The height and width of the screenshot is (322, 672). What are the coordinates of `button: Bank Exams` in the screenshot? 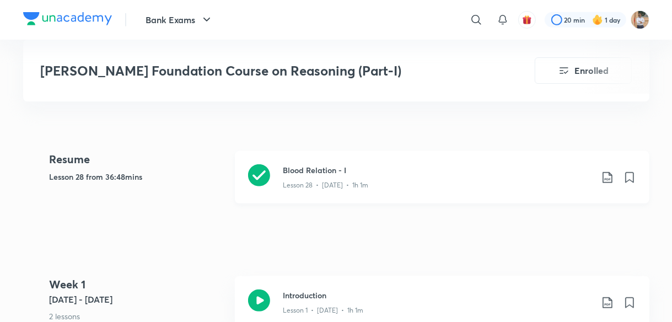 It's located at (180, 20).